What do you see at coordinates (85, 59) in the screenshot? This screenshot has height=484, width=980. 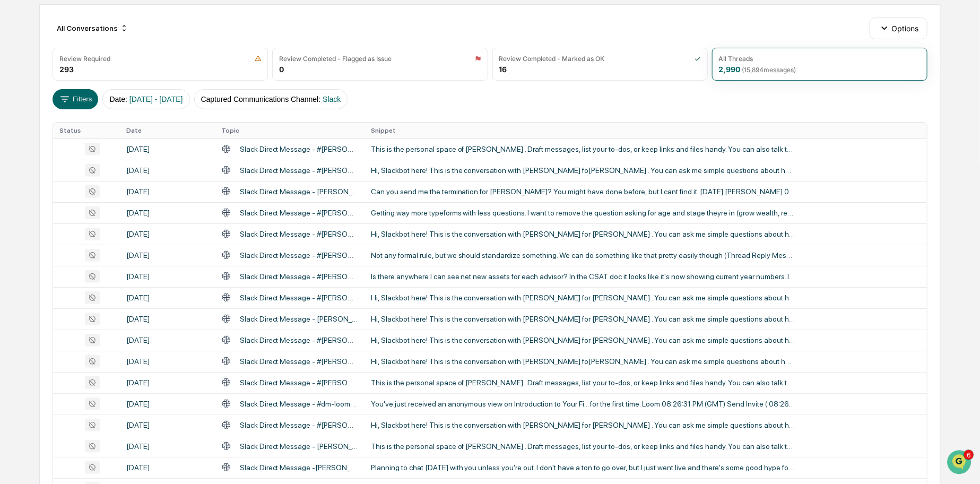 I see `div: Review Required` at bounding box center [85, 59].